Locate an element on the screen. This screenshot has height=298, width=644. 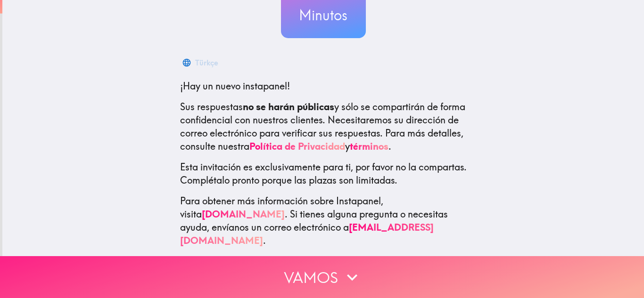
p: Sus respuestas y sólo se compartirán de forma confidencial con nuestros clientes. Necesitaremos s... is located at coordinates (324, 127).